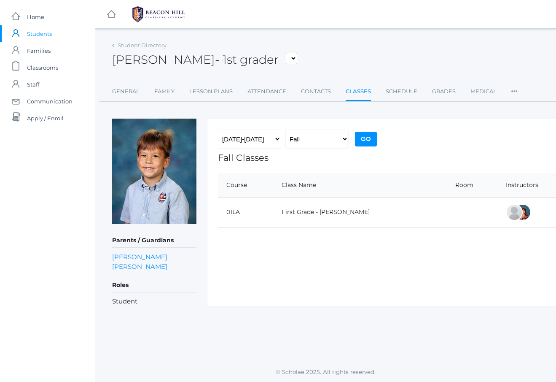  I want to click on span: Apply / Enroll, so click(45, 118).